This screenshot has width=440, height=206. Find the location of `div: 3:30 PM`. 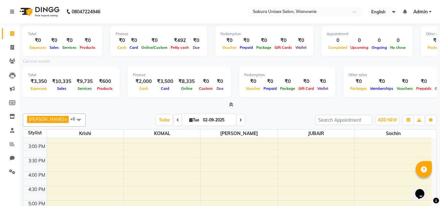

div: 3:30 PM is located at coordinates (37, 161).